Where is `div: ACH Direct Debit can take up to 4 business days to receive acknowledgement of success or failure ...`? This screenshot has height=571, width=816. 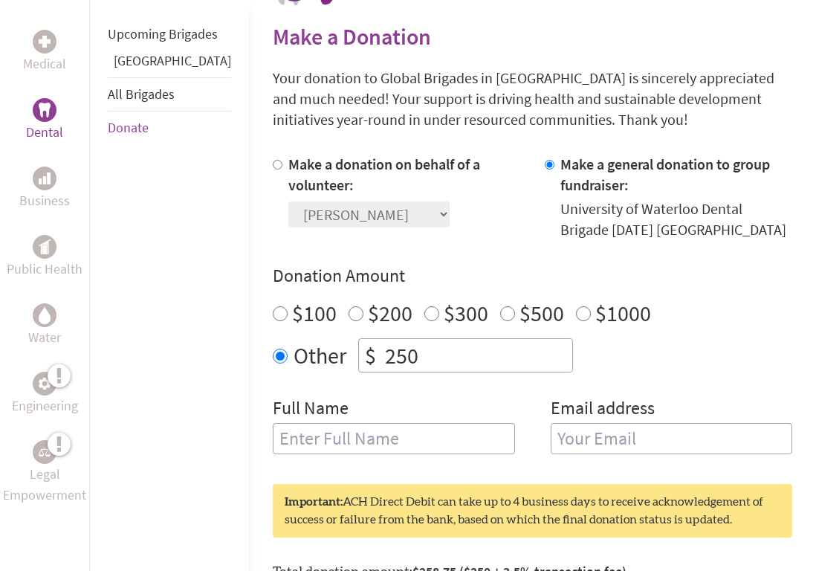 div: ACH Direct Debit can take up to 4 business days to receive acknowledgement of success or failure ... is located at coordinates (532, 510).